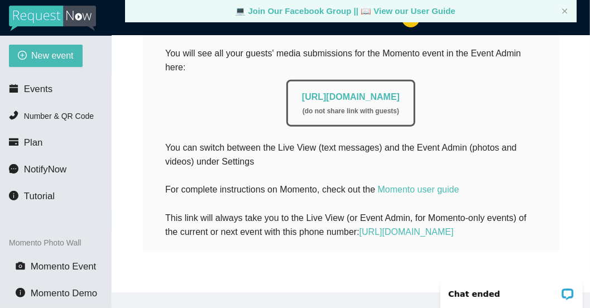 The height and width of the screenshot is (308, 590). What do you see at coordinates (64, 266) in the screenshot?
I see `span: Momento Event` at bounding box center [64, 266].